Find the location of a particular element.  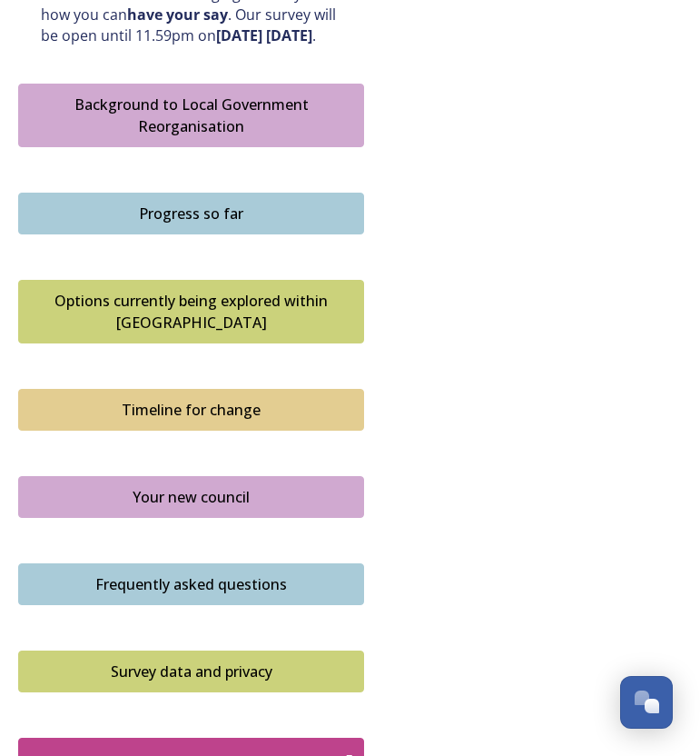

strong: have your say is located at coordinates (177, 15).